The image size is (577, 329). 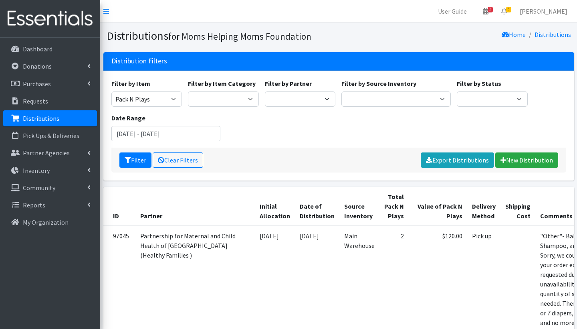 What do you see at coordinates (50, 135) in the screenshot?
I see `a: Pick Ups & Deliveries` at bounding box center [50, 135].